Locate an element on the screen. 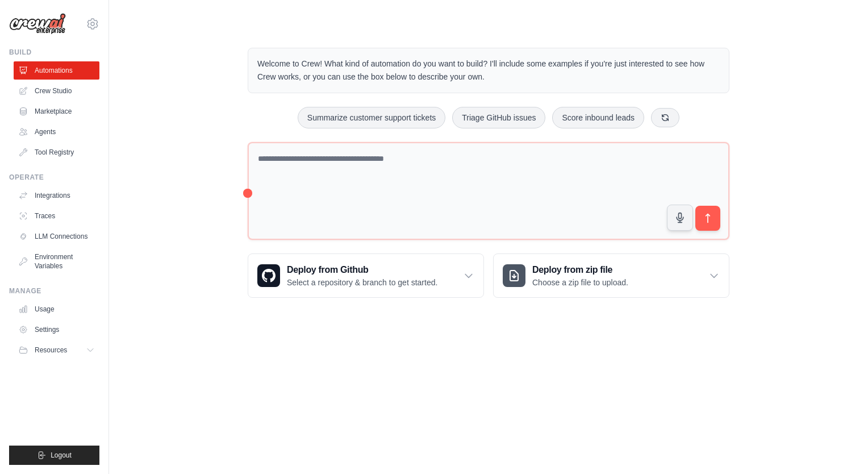  p: Choose a zip file to upload. is located at coordinates (580, 283).